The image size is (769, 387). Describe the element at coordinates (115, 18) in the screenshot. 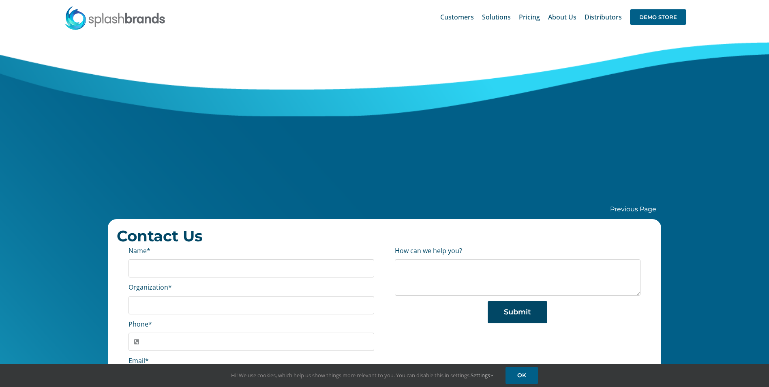

I see `img: SplashBrands.com Logo` at that location.